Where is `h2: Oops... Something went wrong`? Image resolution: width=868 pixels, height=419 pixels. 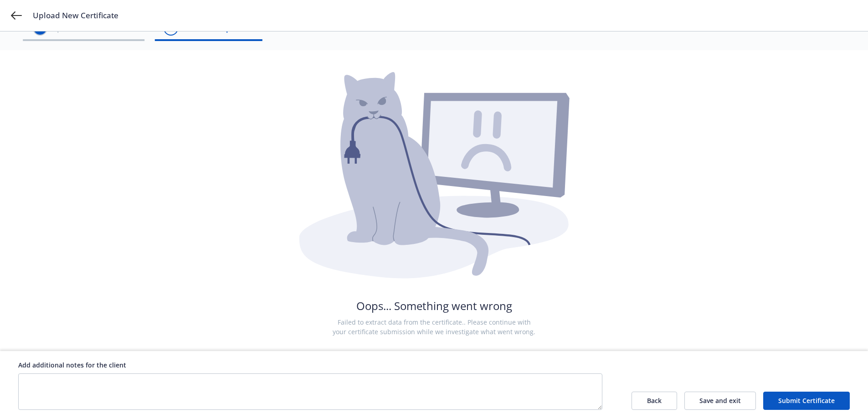
h2: Oops... Something went wrong is located at coordinates (434, 306).